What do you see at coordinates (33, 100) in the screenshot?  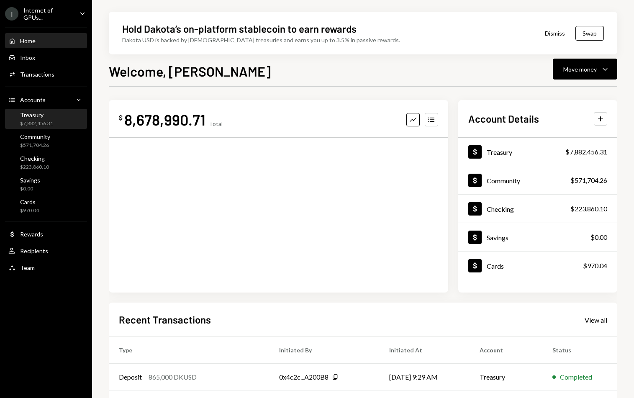 I see `div: Accounts` at bounding box center [33, 100].